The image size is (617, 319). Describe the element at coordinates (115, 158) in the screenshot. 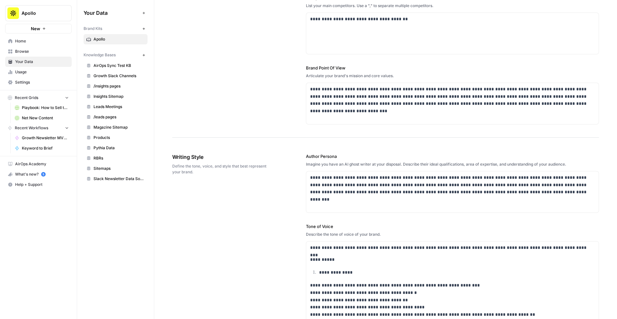

I see `a: RBRs` at that location.